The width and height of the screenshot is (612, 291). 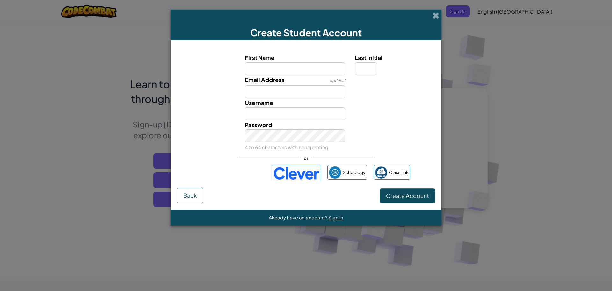 What do you see at coordinates (369, 57) in the screenshot?
I see `span: Last Initial` at bounding box center [369, 57].